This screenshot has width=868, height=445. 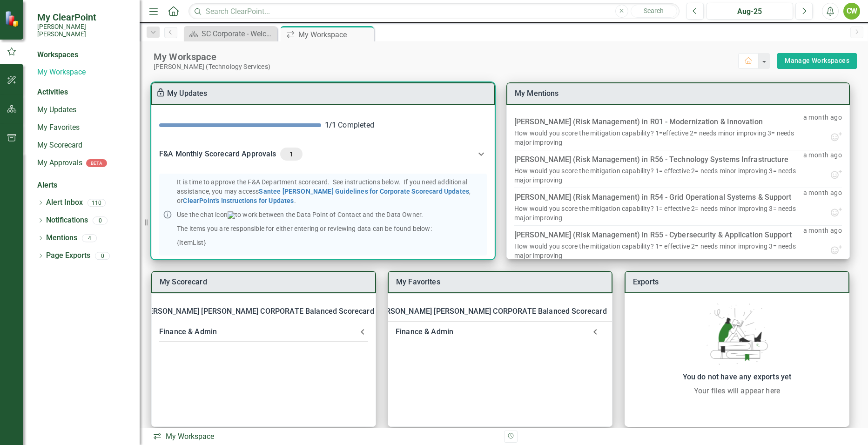 I want to click on div: Activities, so click(x=84, y=92).